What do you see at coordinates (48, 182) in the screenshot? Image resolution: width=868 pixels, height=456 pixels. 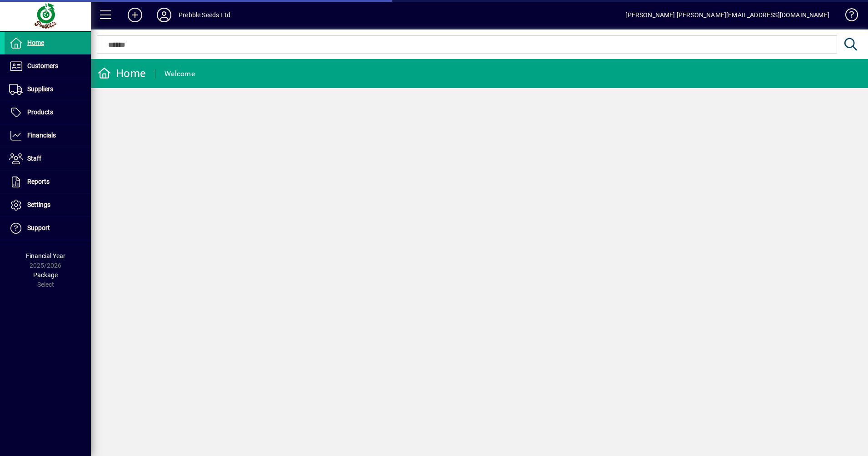 I see `a: Reports` at bounding box center [48, 182].